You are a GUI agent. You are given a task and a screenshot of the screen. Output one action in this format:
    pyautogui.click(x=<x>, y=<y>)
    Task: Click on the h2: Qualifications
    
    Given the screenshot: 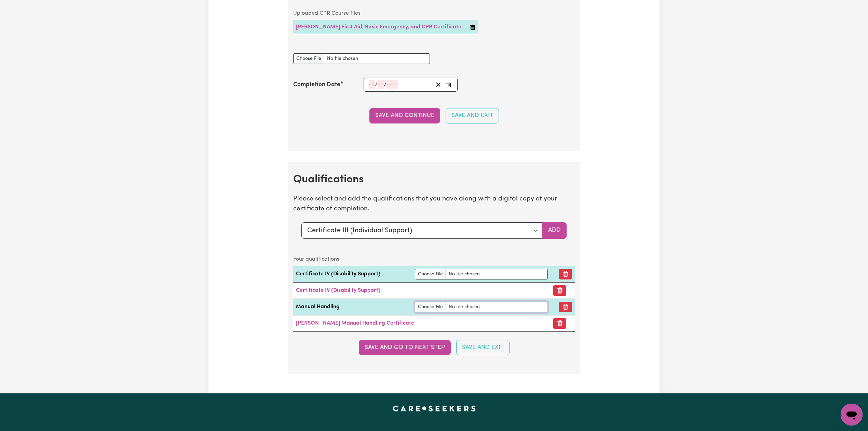 What is the action you would take?
    pyautogui.click(x=434, y=179)
    